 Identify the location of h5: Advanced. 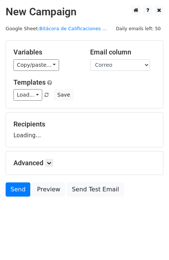
(84, 163).